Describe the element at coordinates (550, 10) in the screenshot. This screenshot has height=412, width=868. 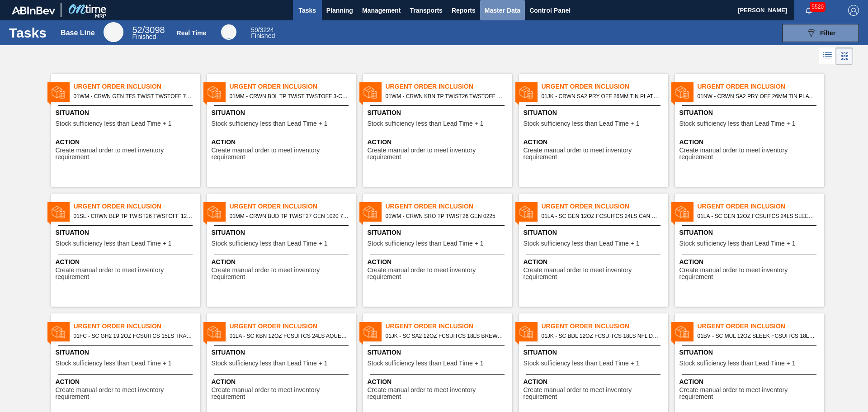
I see `span: Control Panel` at that location.